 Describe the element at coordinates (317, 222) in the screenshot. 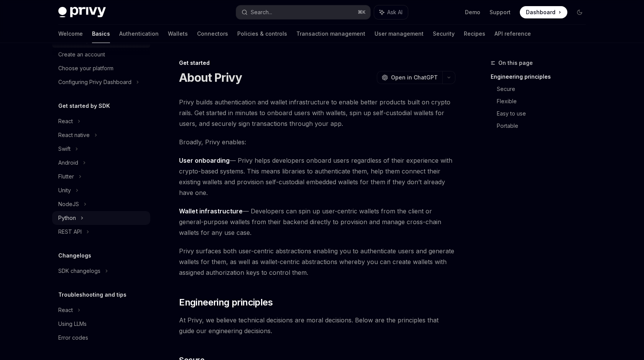

I see `span: — Developers can spin up user-centric wallets from the client or general-purpose wallets from the...` at that location.